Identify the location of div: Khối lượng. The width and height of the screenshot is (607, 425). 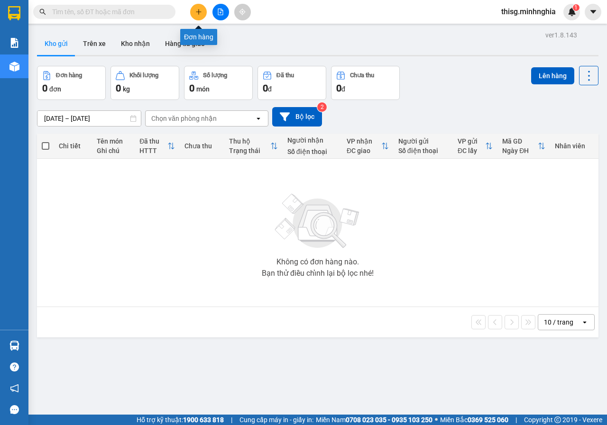
(144, 75).